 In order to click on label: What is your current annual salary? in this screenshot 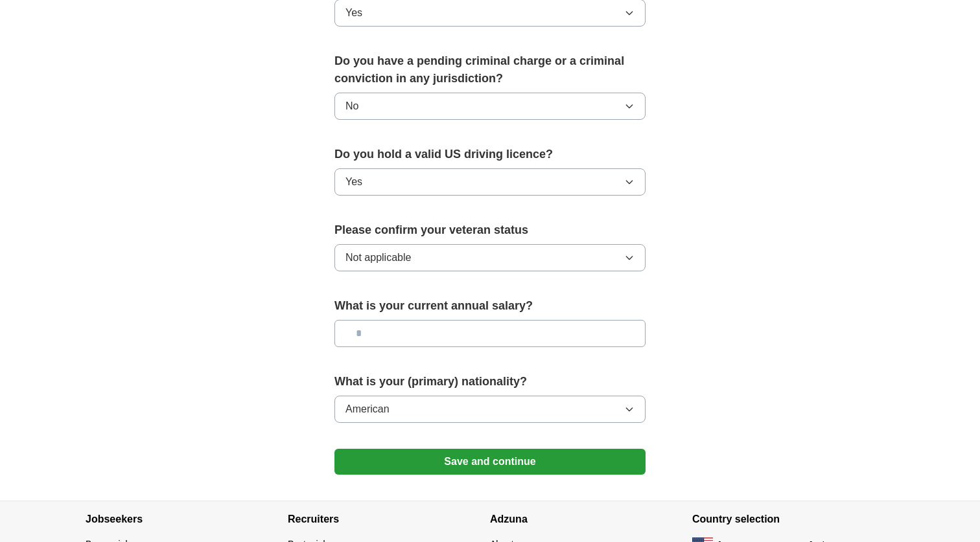, I will do `click(490, 306)`.